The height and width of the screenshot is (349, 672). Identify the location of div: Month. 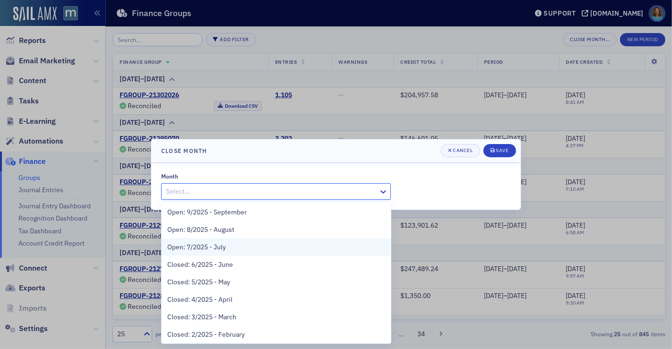
(170, 176).